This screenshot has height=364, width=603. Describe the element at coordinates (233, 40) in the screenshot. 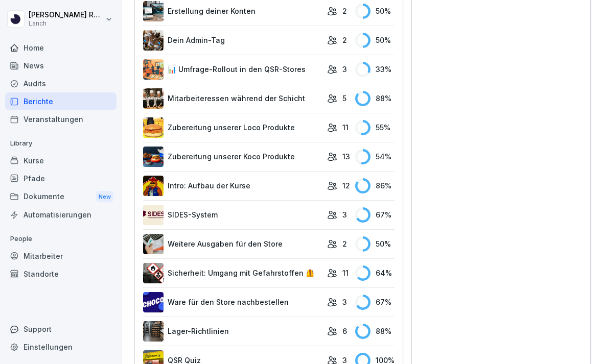

I see `a: Dein Admin-Tag` at that location.